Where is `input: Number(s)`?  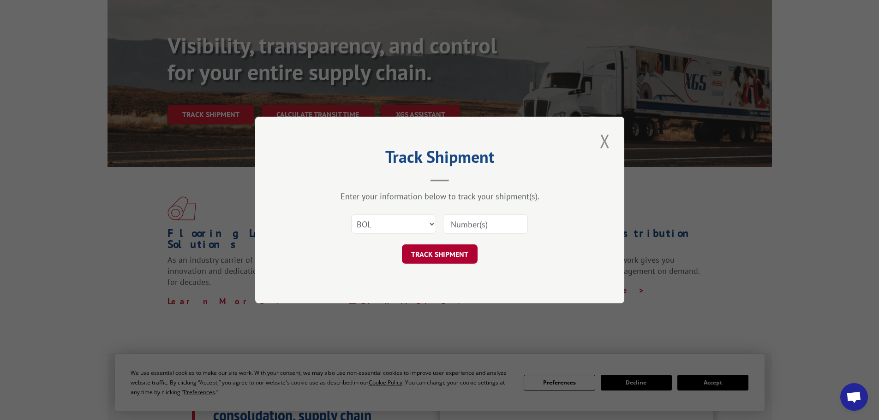
input: Number(s) is located at coordinates (486, 224).